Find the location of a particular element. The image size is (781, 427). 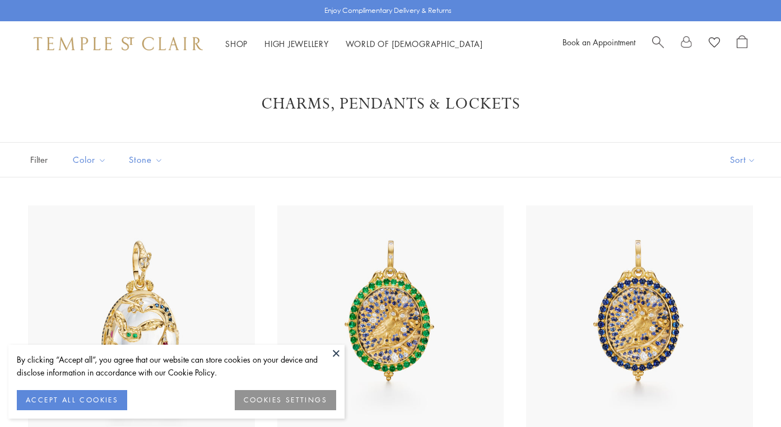

button: COOKIES SETTINGS is located at coordinates (285, 400).